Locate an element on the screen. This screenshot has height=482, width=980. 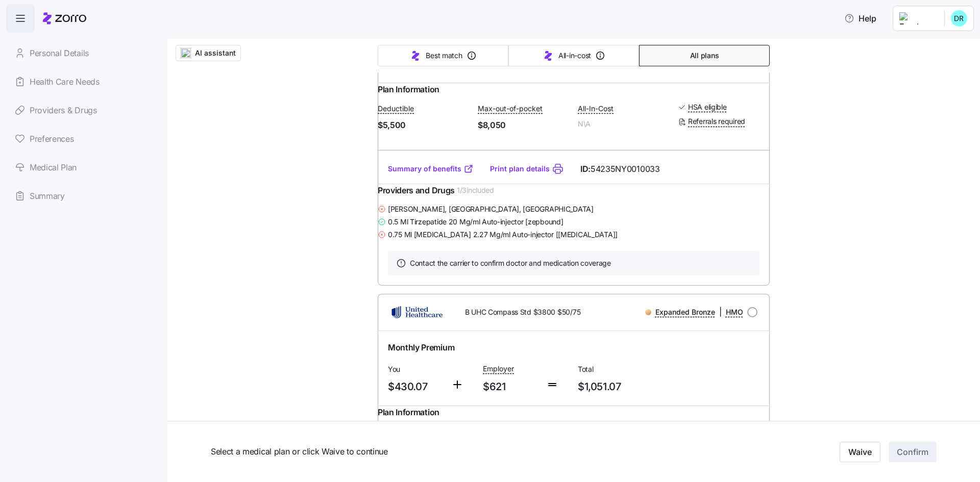
span: $621 is located at coordinates (511, 387).